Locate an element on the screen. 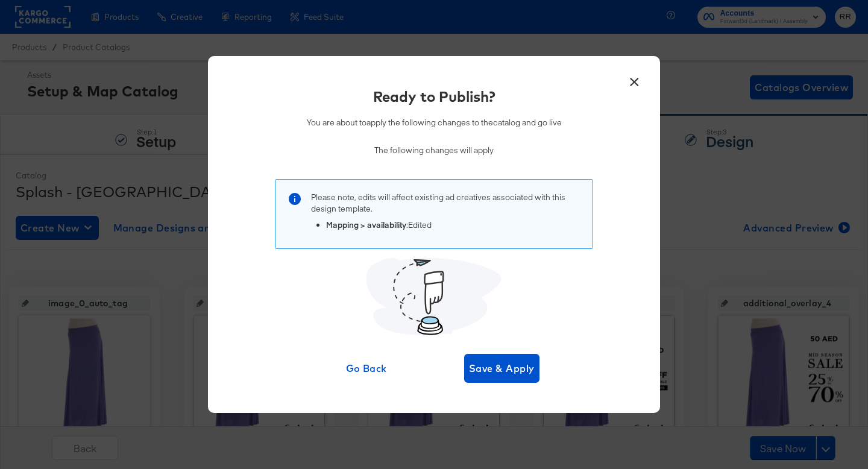  div: Ready to Publish? is located at coordinates (434, 96).